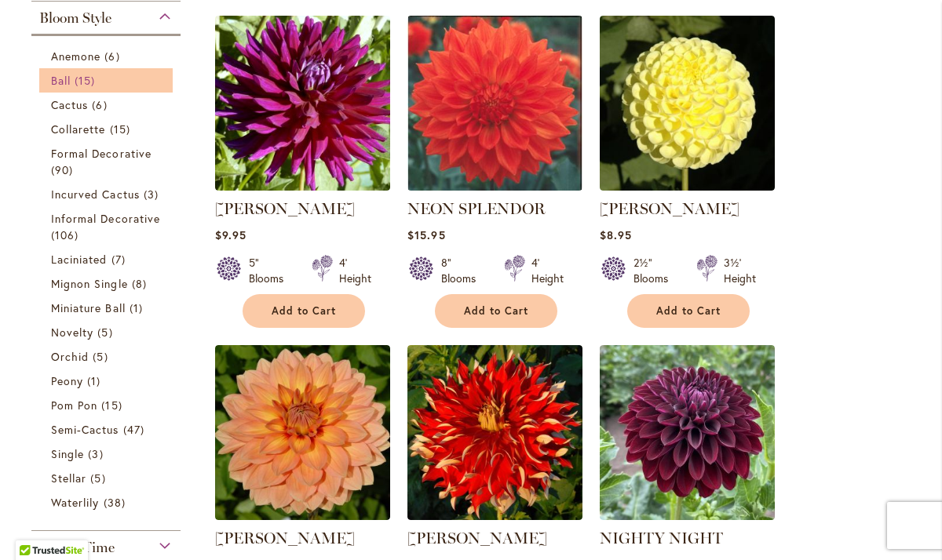 The width and height of the screenshot is (942, 560). Describe the element at coordinates (302, 516) in the screenshot. I see `a: Nicholas` at that location.